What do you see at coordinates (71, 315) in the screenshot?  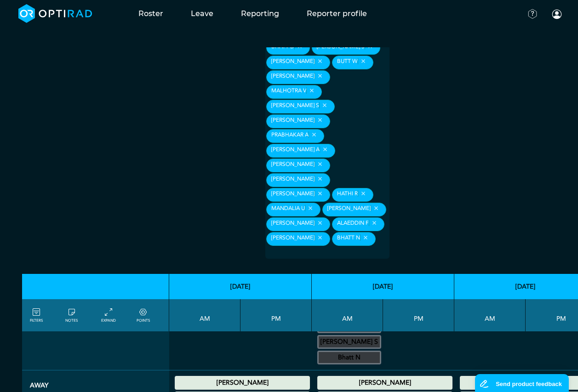 I see `a: show/hide notes` at bounding box center [71, 315].